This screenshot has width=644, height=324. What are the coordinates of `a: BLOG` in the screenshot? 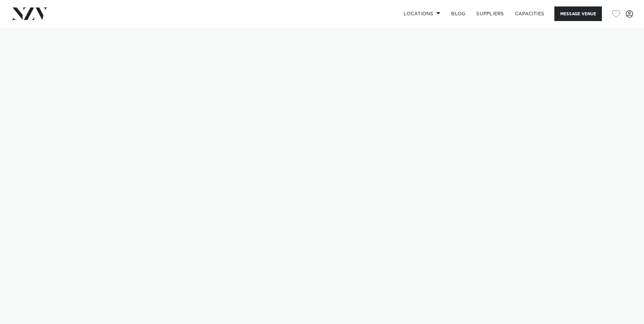 It's located at (458, 14).